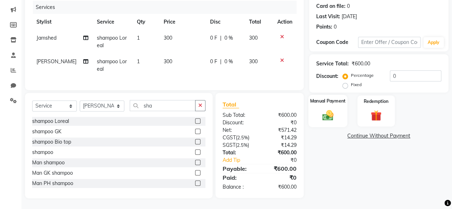  I want to click on a: Add Tip, so click(242, 160).